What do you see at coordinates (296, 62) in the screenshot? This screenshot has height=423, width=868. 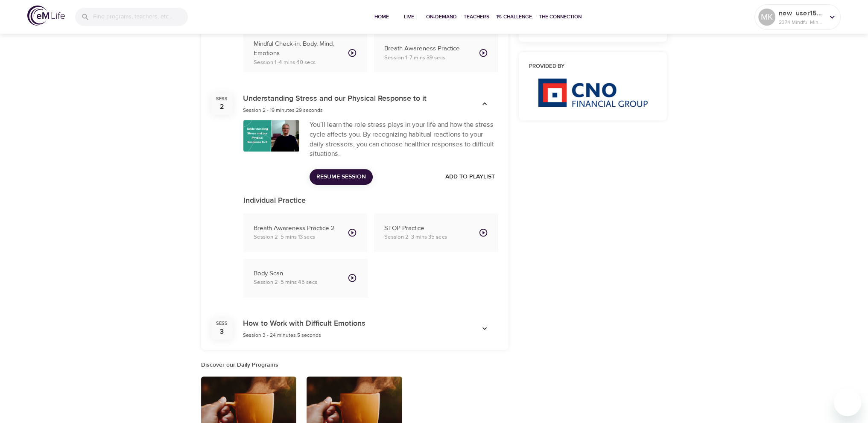 I see `span: · 4 mins 40 secs` at bounding box center [296, 62].